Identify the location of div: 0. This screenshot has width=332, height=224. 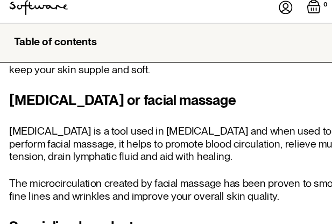
(299, 11).